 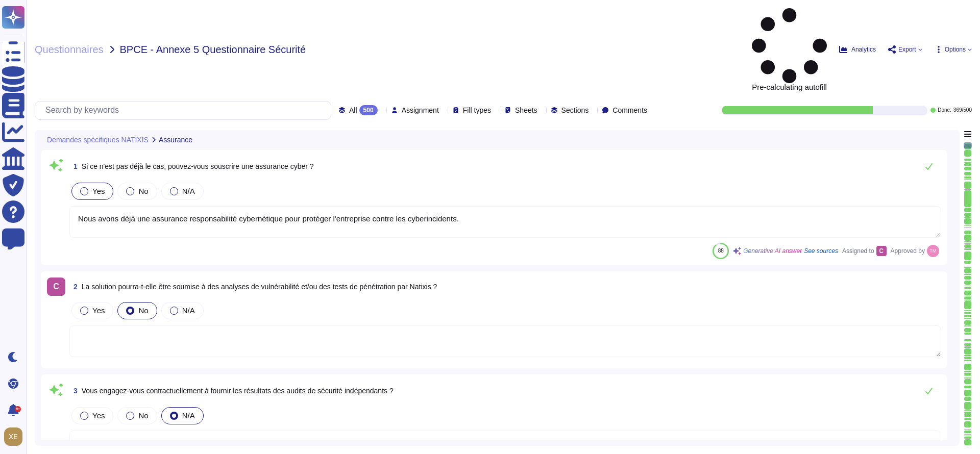 I want to click on span: Assignment, so click(x=420, y=110).